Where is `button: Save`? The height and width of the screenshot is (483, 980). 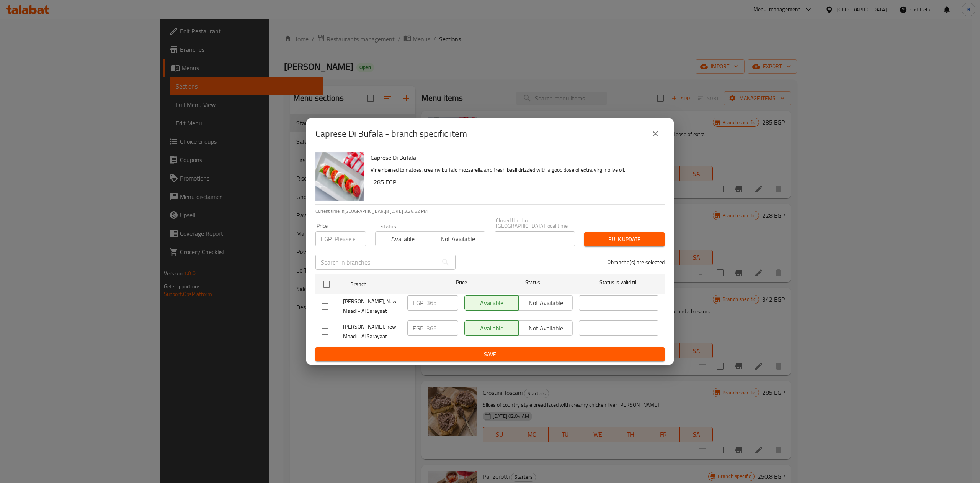 button: Save is located at coordinates (490, 354).